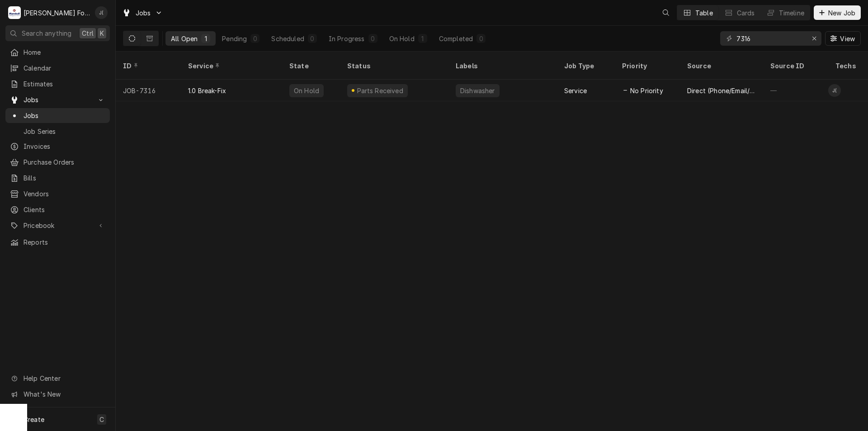  Describe the element at coordinates (843, 38) in the screenshot. I see `button: View` at that location.